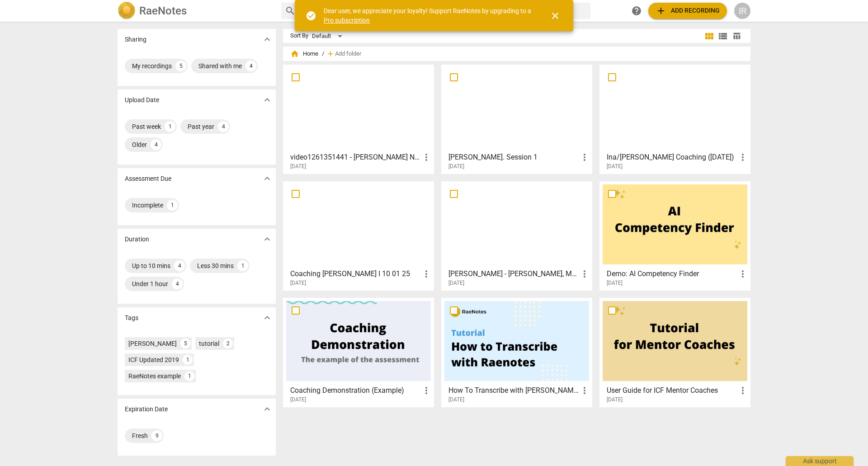 This screenshot has width=868, height=466. What do you see at coordinates (347, 21) in the screenshot?
I see `a: Pro subscription` at bounding box center [347, 21].